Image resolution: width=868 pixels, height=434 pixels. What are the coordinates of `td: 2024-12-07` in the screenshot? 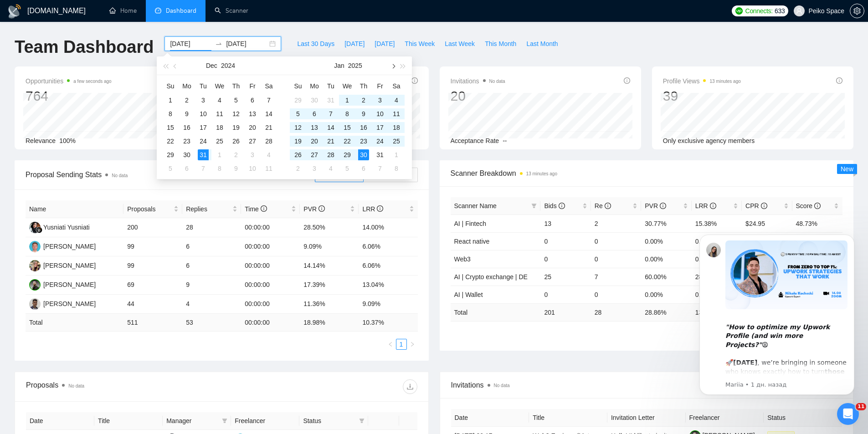 It's located at (269, 100).